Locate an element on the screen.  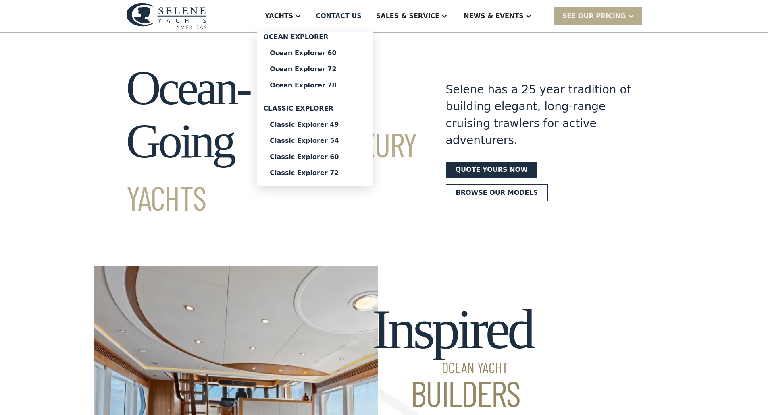
a: Ocean Explorer 60 is located at coordinates (315, 53).